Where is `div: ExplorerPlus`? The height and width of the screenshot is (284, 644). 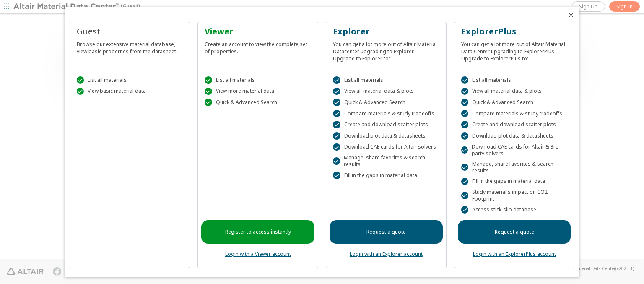
div: ExplorerPlus is located at coordinates (515, 32).